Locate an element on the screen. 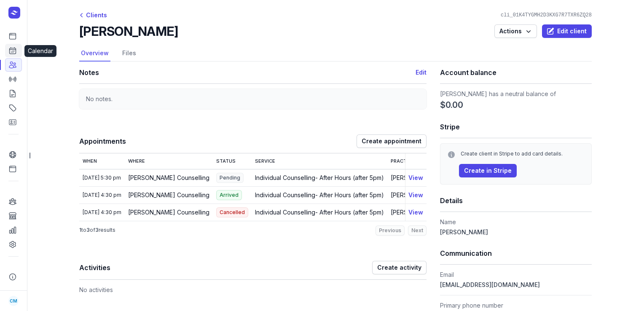 The height and width of the screenshot is (311, 644). p: to of results is located at coordinates (97, 230).